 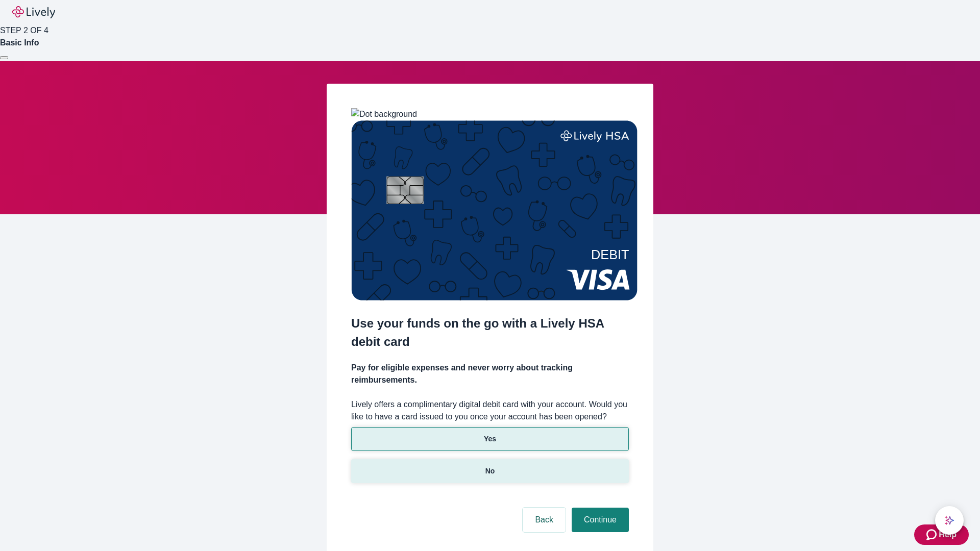 What do you see at coordinates (34, 12) in the screenshot?
I see `img: Lively` at bounding box center [34, 12].